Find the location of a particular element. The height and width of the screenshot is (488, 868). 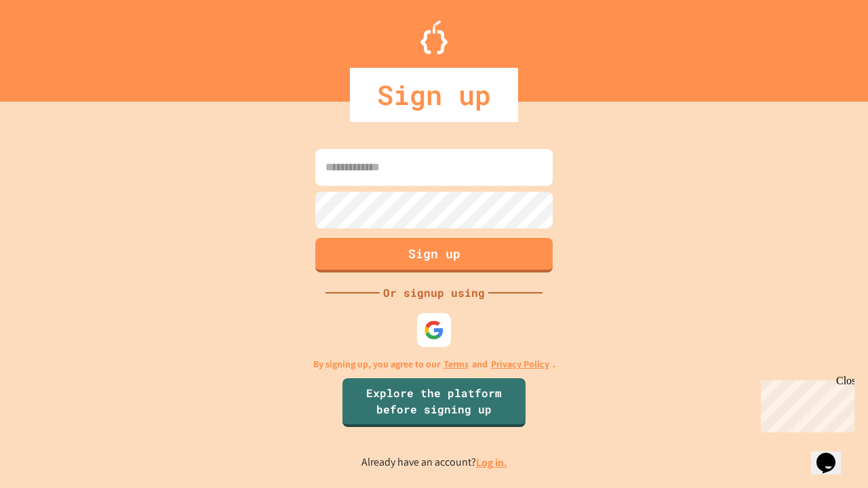

a: Explore the platform before signing up is located at coordinates (434, 402).